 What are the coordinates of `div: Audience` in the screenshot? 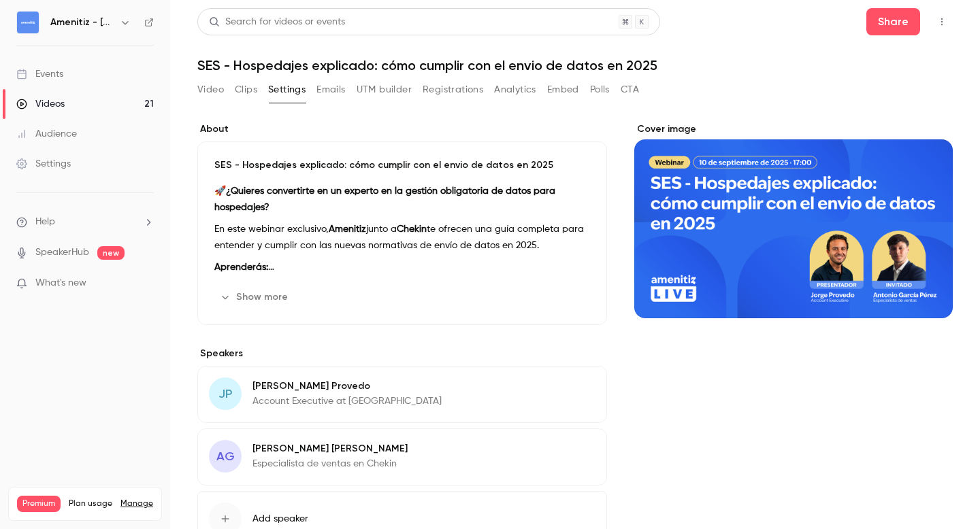 It's located at (46, 134).